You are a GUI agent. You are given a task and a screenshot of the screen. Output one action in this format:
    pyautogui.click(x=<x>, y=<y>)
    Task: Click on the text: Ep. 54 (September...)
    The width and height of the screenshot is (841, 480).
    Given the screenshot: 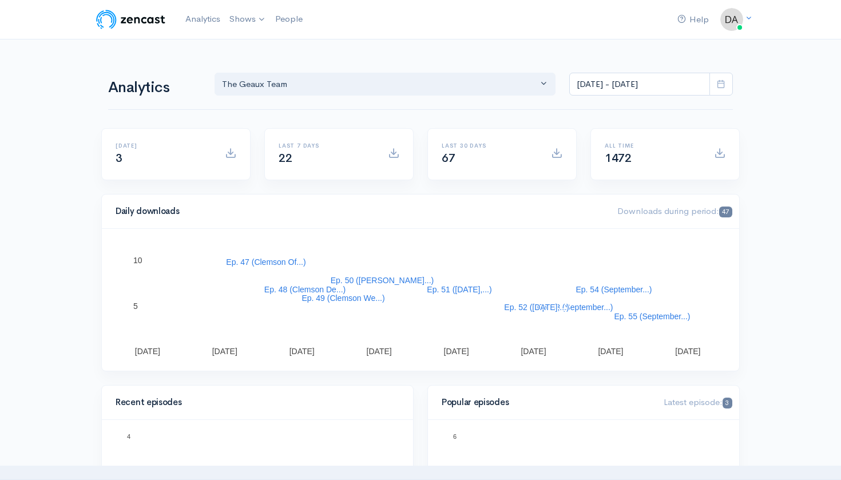 What is the action you would take?
    pyautogui.click(x=613, y=289)
    